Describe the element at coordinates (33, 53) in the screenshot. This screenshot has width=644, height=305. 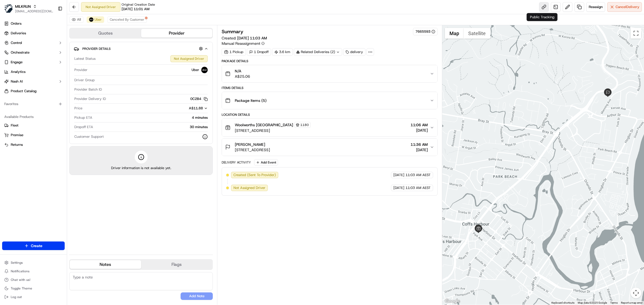
I see `button: Orchestrate` at that location.